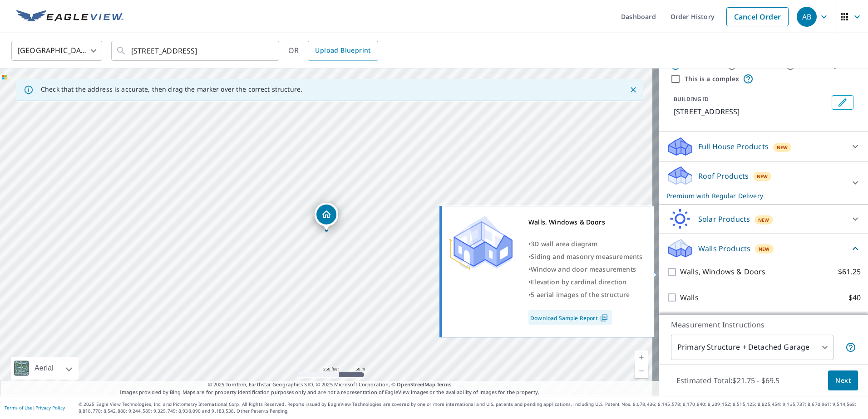  What do you see at coordinates (70, 17) in the screenshot?
I see `img: EV Logo` at bounding box center [70, 17].